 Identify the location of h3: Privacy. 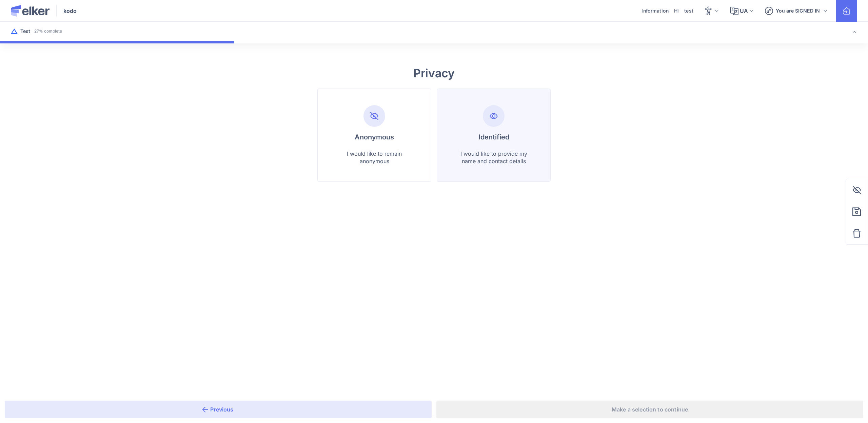
(434, 74).